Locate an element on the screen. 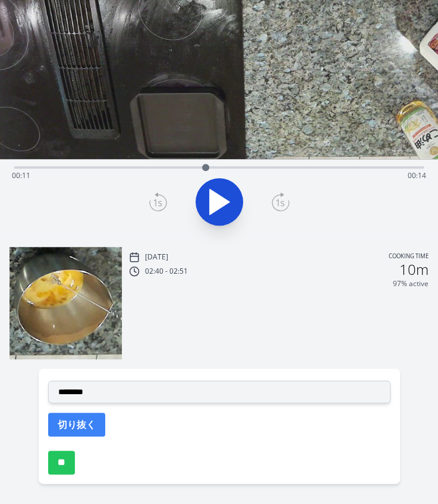  img: 250905174120_thumb.jpeg is located at coordinates (65, 303).